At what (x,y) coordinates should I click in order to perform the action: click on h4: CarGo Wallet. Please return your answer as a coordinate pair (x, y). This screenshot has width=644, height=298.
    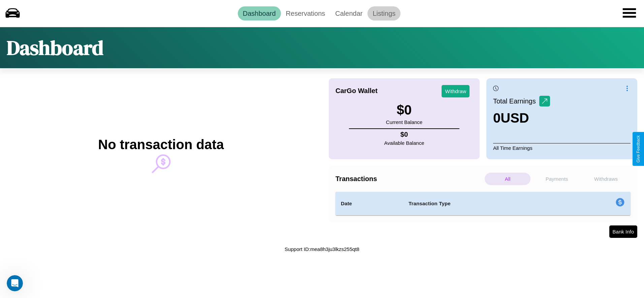
    Looking at the image, I should click on (356, 91).